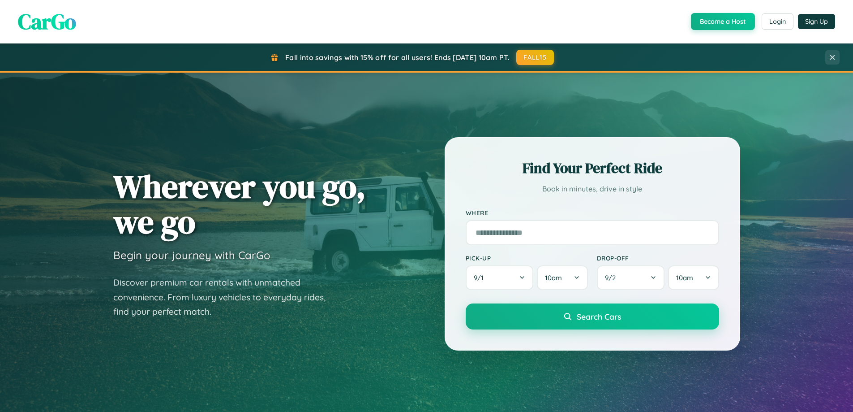  What do you see at coordinates (527, 258) in the screenshot?
I see `label: Pick-up` at bounding box center [527, 258].